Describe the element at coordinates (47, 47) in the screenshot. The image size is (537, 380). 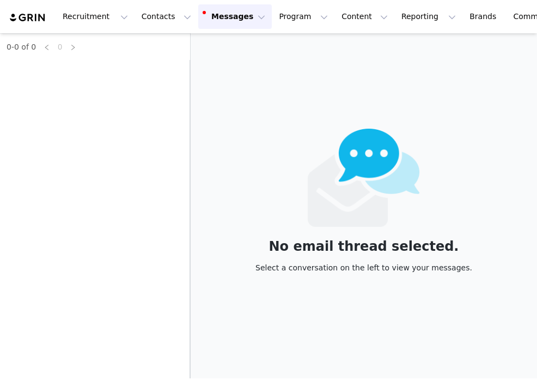
I see `li: Previous Page` at that location.